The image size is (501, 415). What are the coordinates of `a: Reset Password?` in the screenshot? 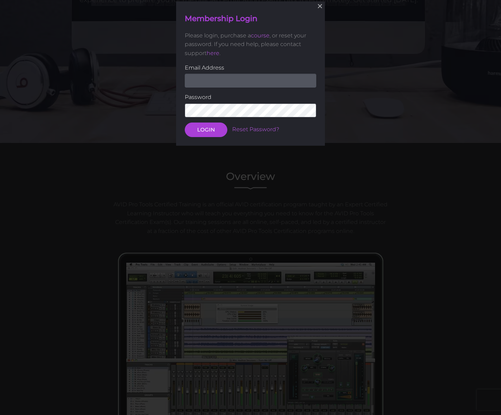 It's located at (256, 129).